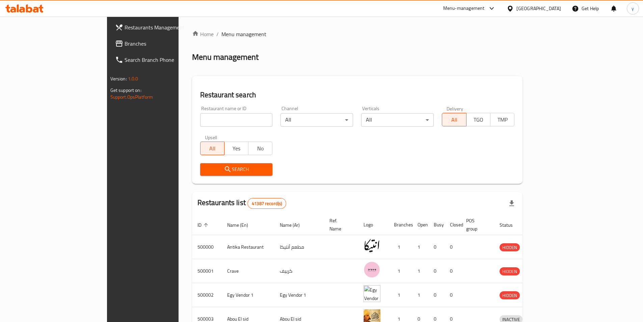 This screenshot has height=322, width=643. Describe the element at coordinates (236, 148) in the screenshot. I see `button: Yes` at that location.